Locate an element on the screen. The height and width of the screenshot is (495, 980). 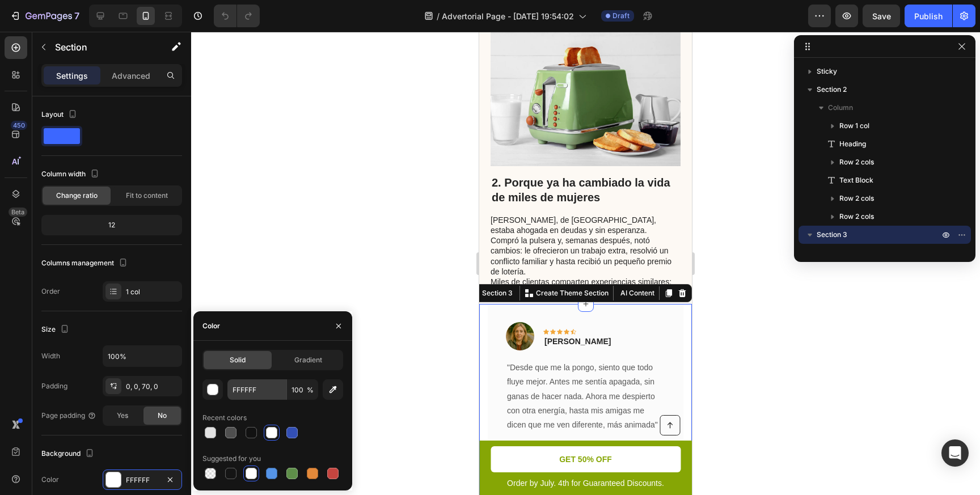
span: Save is located at coordinates (881, 16).